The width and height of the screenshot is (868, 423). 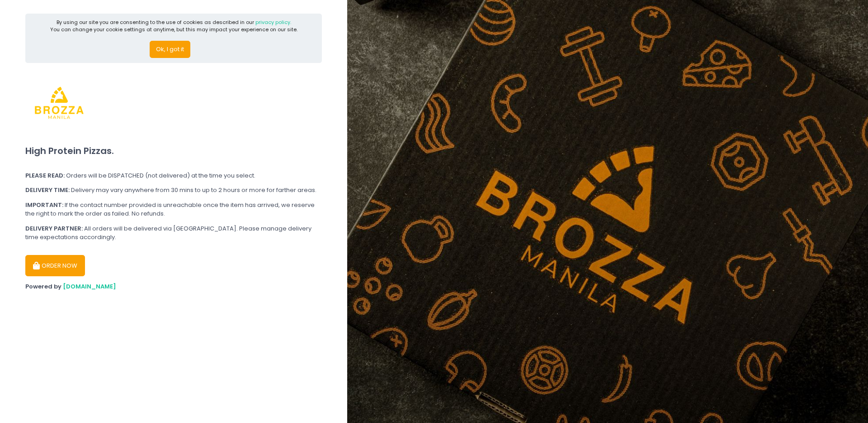 What do you see at coordinates (173, 209) in the screenshot?
I see `div: If the contact number provided is unreachable once the item has arrived, we reserve the right to ...` at bounding box center [173, 209].